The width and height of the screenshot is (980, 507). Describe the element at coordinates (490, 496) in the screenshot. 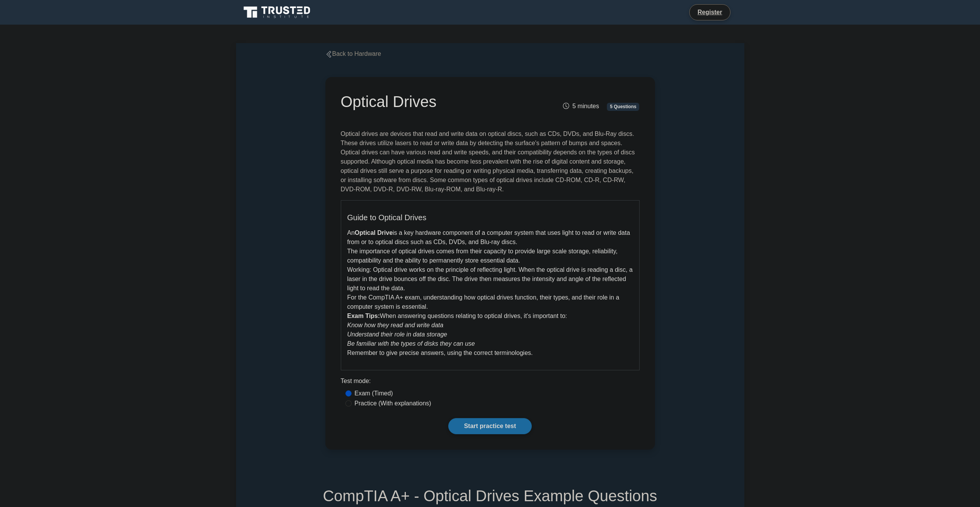

I see `h5: CompTIA A+ - Optical Drives Example Questions` at that location.